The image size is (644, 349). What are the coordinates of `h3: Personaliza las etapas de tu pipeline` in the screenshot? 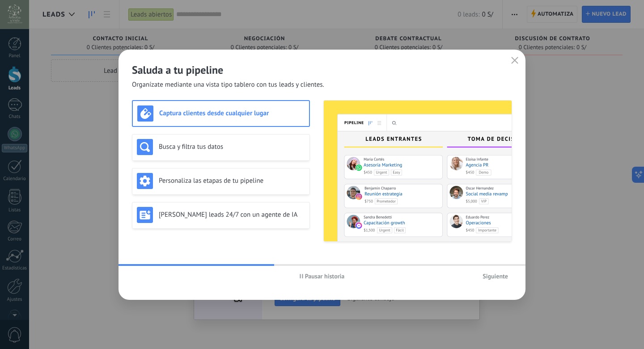 It's located at (232, 181).